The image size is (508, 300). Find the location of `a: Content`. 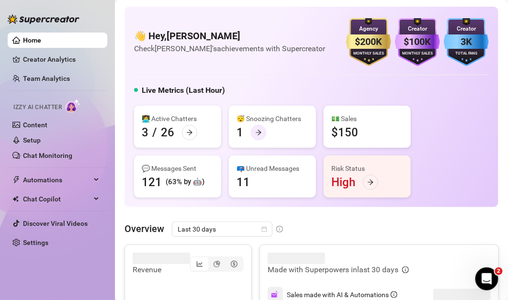

a: Content is located at coordinates (35, 125).